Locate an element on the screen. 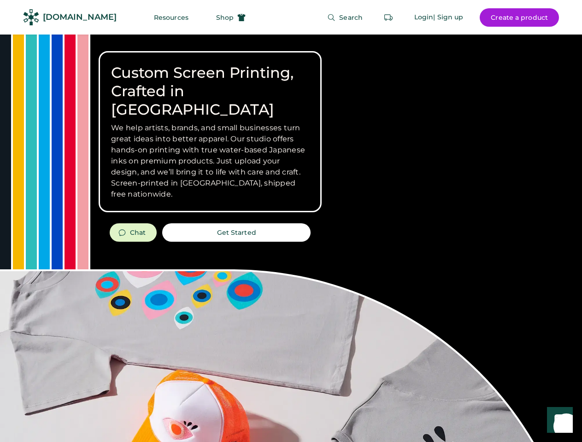 This screenshot has height=442, width=582. div: Login is located at coordinates (424, 17).